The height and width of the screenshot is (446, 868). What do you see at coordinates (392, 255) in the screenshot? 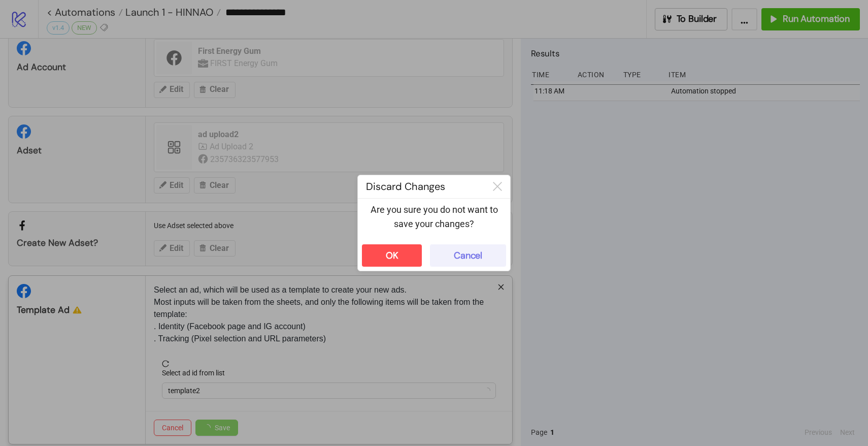
I see `button: OK` at bounding box center [392, 255].